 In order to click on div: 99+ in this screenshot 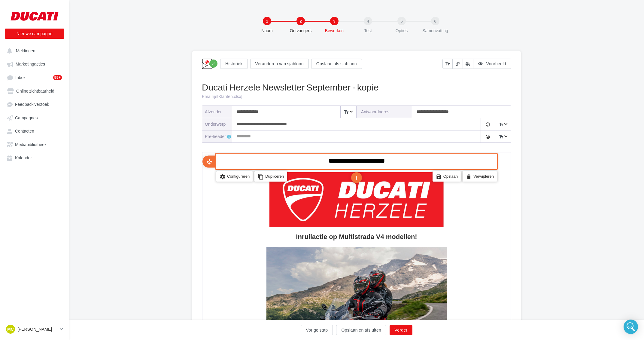, I will do `click(57, 78)`.